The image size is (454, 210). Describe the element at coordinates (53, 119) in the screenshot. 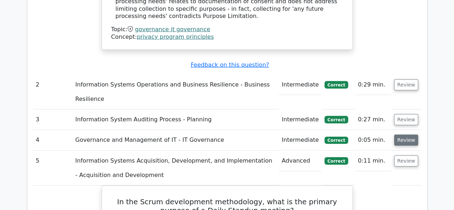

I see `td: 3` at that location.